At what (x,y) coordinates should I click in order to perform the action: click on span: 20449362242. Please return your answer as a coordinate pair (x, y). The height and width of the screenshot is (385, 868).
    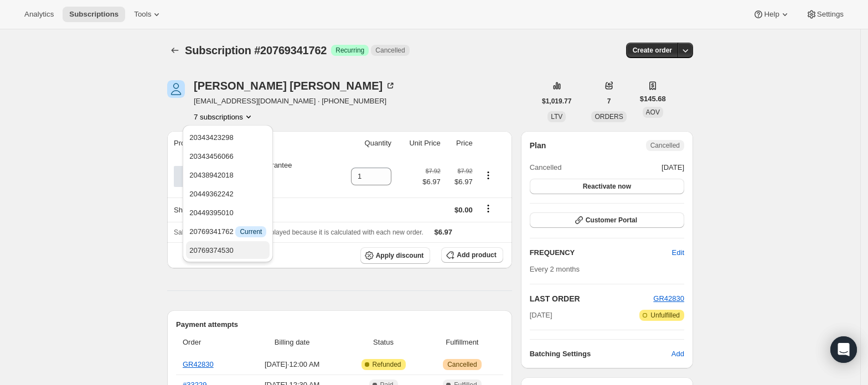
    Looking at the image, I should click on (211, 193).